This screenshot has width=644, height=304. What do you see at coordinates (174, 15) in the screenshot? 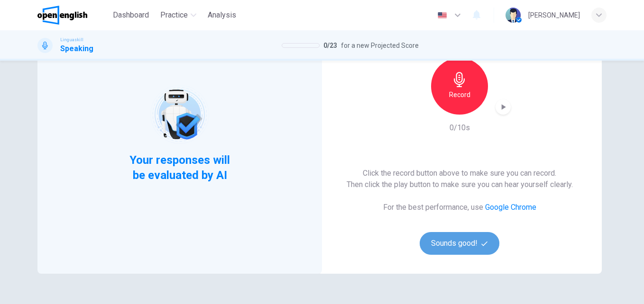
I see `span: Practice` at bounding box center [174, 15].